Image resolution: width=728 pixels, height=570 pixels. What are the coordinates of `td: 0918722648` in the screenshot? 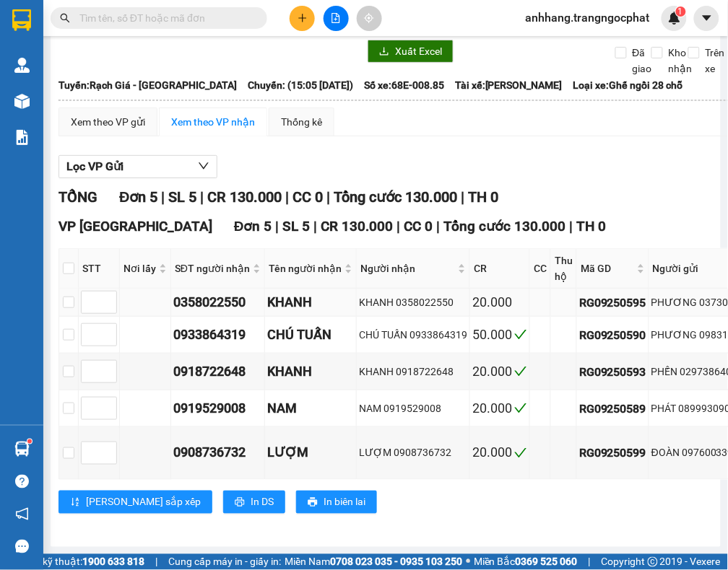 It's located at (218, 371).